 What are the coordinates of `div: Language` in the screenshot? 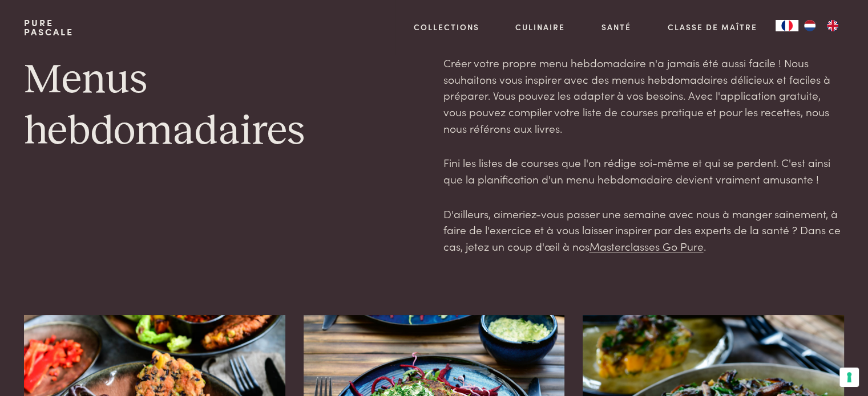 It's located at (787, 26).